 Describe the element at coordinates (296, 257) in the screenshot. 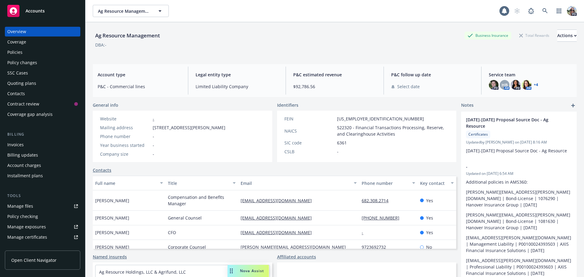

I see `a: Affiliated accounts` at that location.